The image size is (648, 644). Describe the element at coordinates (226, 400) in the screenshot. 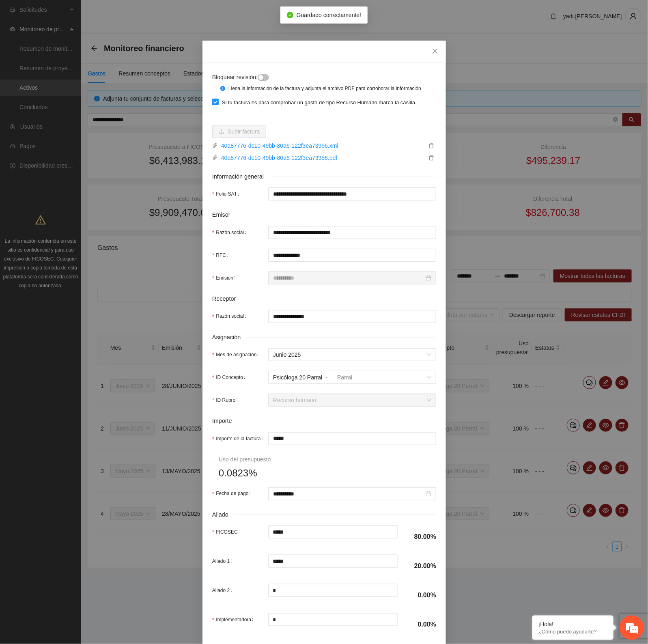

I see `label: ID Rubro:` at that location.